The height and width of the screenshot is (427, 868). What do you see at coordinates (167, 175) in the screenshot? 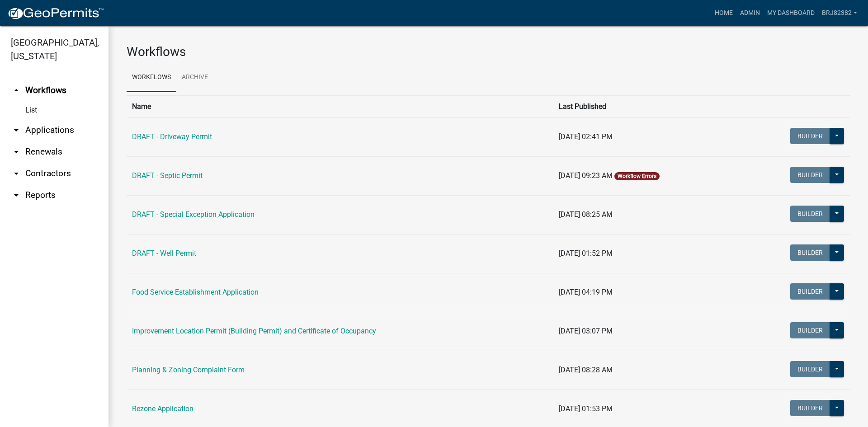
I see `a: DRAFT - Septic Permit` at bounding box center [167, 175].